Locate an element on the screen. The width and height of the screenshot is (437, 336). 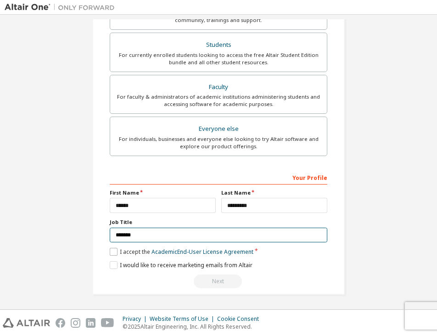
div: For individuals, businesses and everyone else looking to try Altair software and explore our prod... is located at coordinates (219, 143).